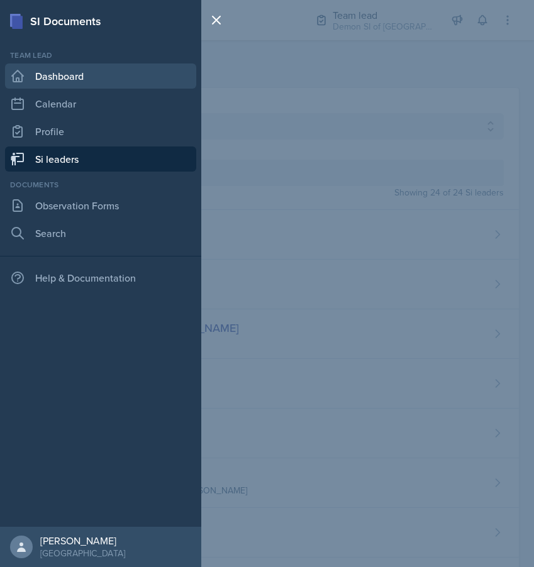 The image size is (534, 567). Describe the element at coordinates (101, 55) in the screenshot. I see `div: Team lead` at that location.